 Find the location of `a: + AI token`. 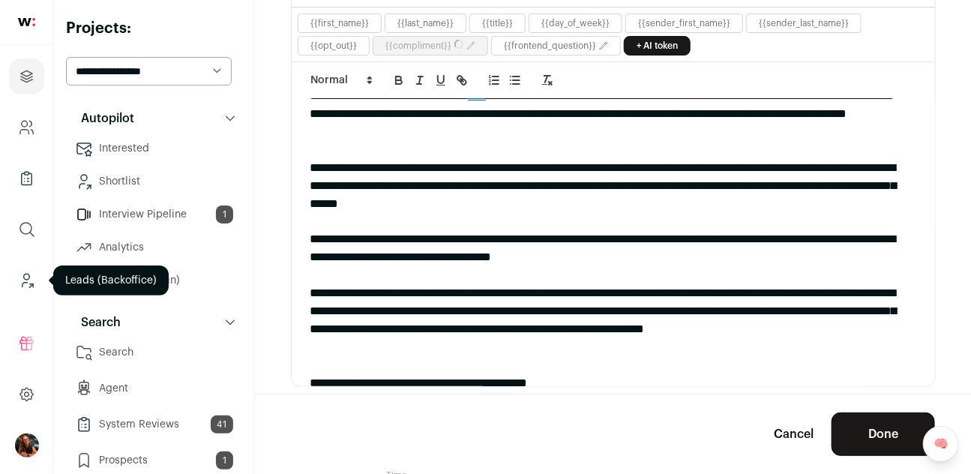

a: + AI token is located at coordinates (657, 46).